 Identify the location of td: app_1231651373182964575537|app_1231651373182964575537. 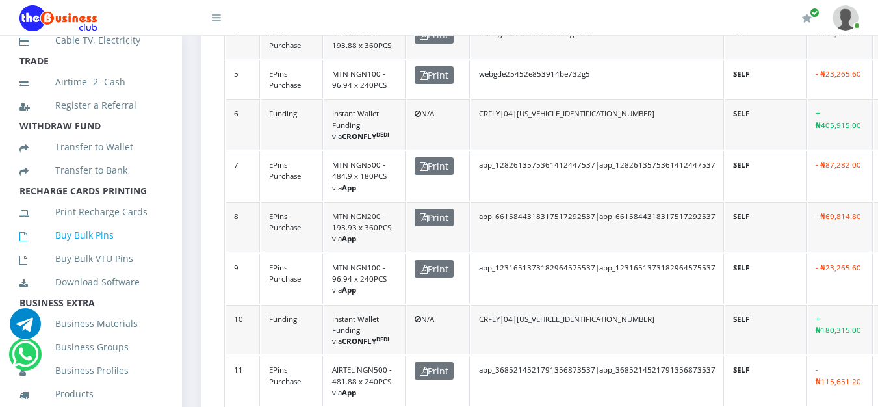
(597, 278).